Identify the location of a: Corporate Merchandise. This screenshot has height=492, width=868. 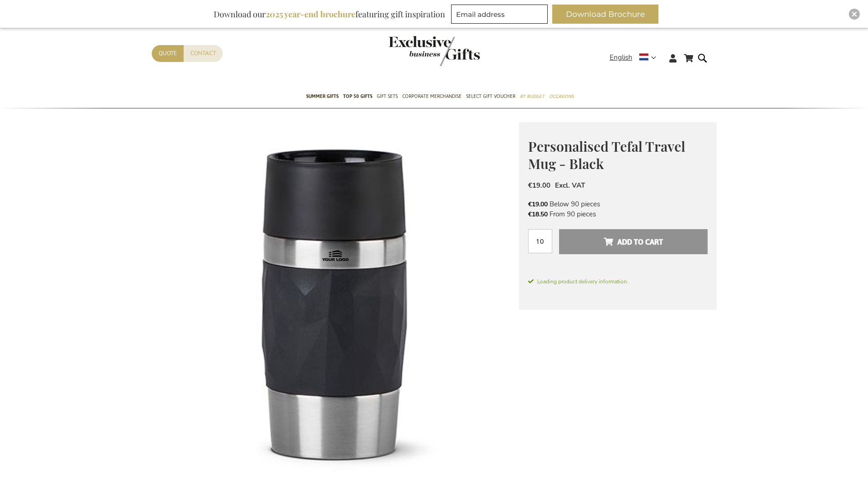
(432, 97).